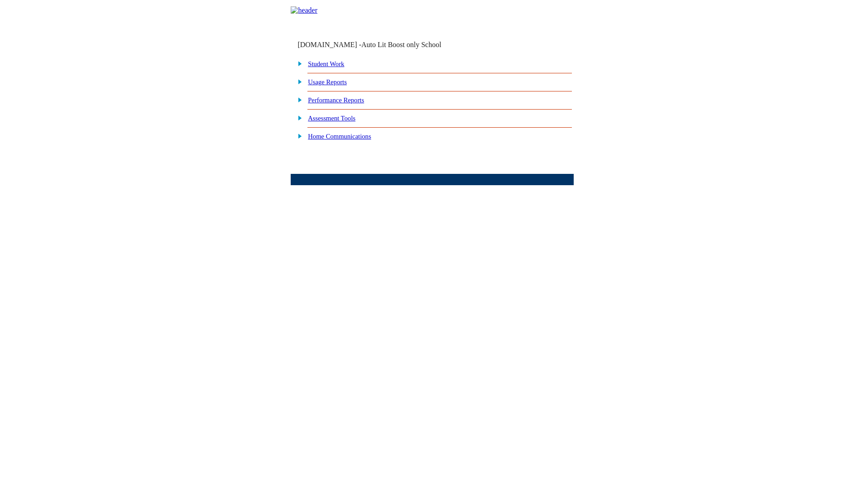  Describe the element at coordinates (339, 136) in the screenshot. I see `a: Home Communications` at that location.